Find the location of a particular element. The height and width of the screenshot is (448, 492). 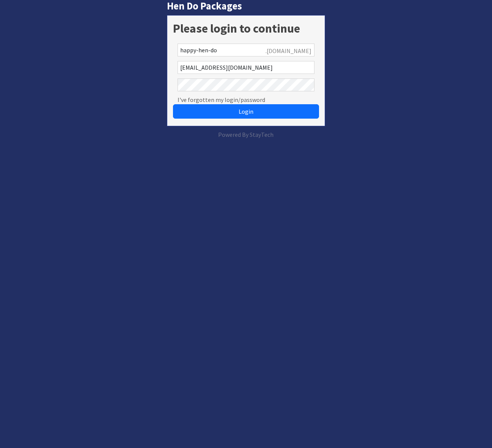

button: Login is located at coordinates (246, 112).